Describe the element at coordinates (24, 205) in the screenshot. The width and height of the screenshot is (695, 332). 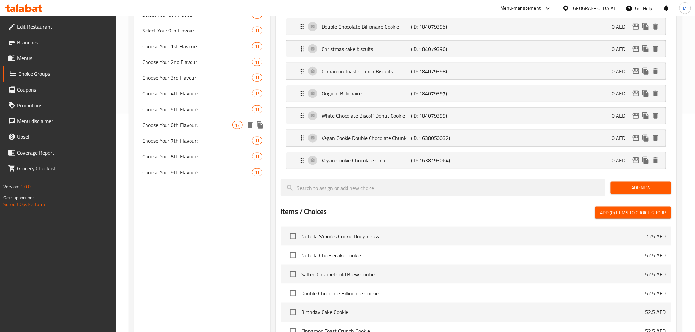
I see `a: Support.OpsPlatform` at that location.